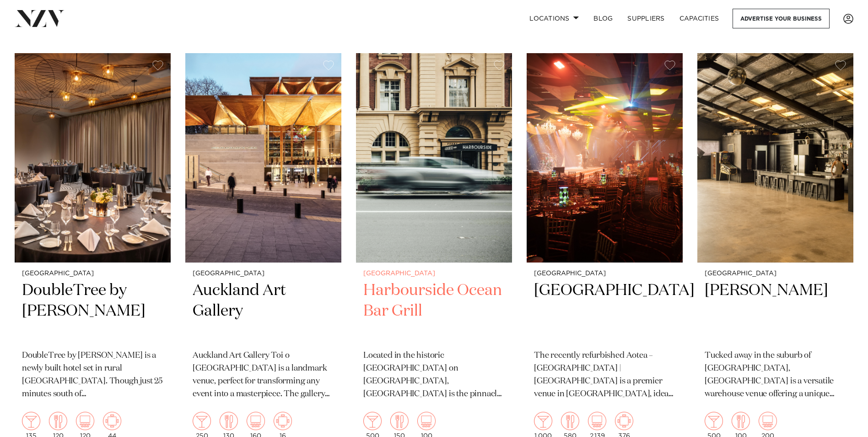 The image size is (868, 437). What do you see at coordinates (434, 158) in the screenshot?
I see `img: Exterior of Auckland Ferry Terminal` at bounding box center [434, 158].